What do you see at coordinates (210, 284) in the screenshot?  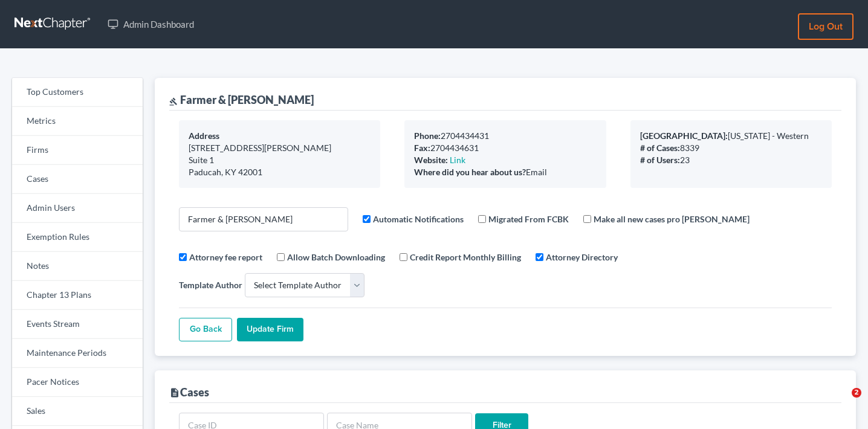 I see `label: Template Author` at bounding box center [210, 284].